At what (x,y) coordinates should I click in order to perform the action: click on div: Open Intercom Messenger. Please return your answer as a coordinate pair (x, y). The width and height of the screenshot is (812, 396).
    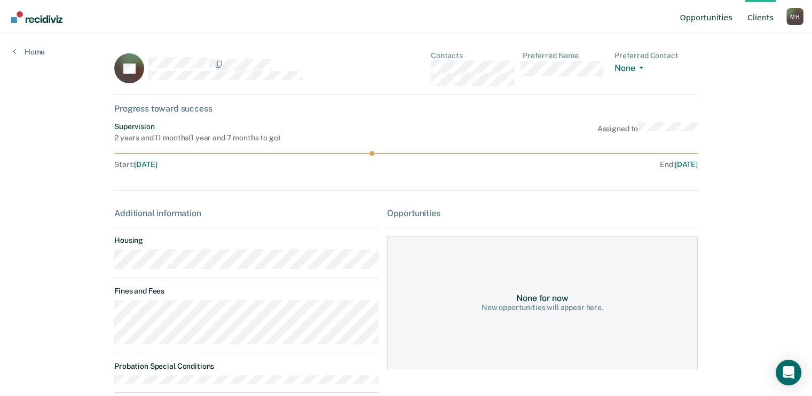
    Looking at the image, I should click on (788, 373).